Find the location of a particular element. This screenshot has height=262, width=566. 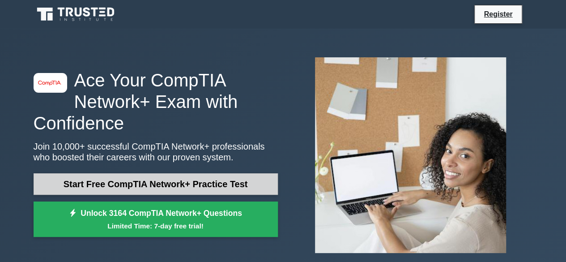

p: Join 10,000+ successful CompTIA Network+ professionals who boosted their careers with our proven ... is located at coordinates (156, 152).